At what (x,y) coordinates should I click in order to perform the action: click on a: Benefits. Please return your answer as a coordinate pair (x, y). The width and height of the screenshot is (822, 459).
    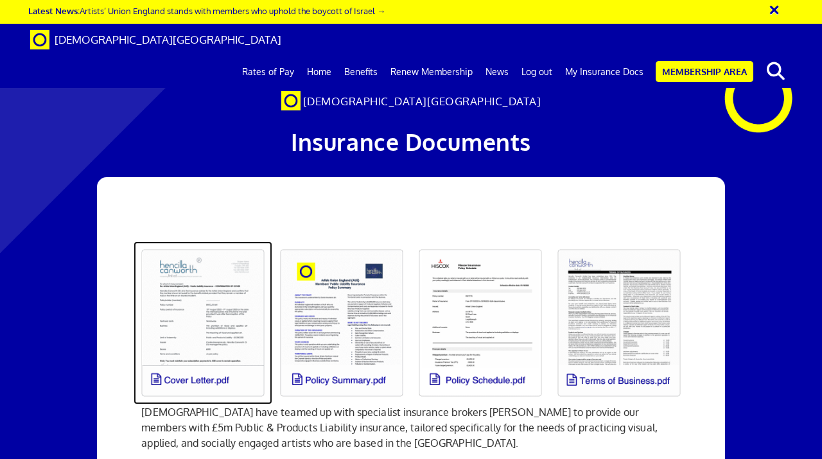
    Looking at the image, I should click on (361, 72).